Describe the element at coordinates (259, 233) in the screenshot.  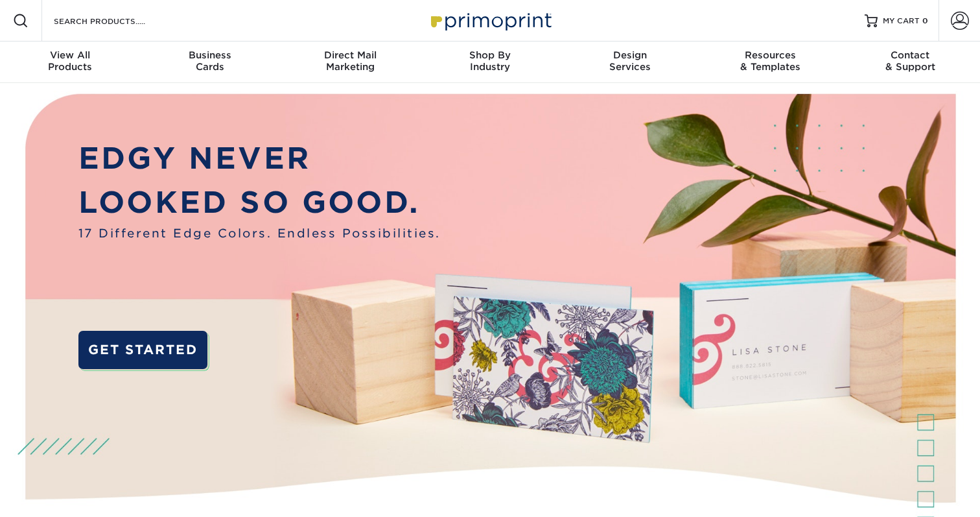
I see `span: 17 Different Edge Colors. Endless Possibilities.` at that location.